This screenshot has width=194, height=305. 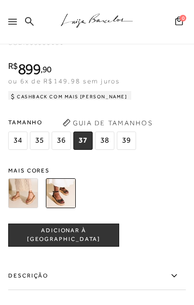 What do you see at coordinates (61, 193) in the screenshot?
I see `img: SANDÁLIA FLATFORM EM CAMURÇA PRETA COM SOLA DE CORTIÇA` at bounding box center [61, 193].